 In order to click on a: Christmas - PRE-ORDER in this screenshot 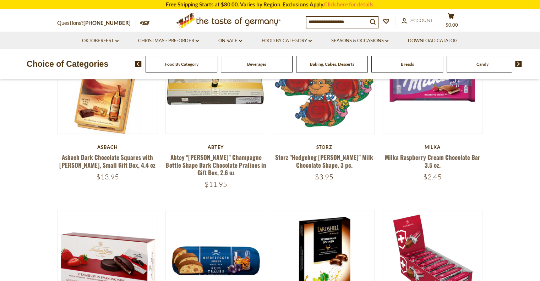, I will do `click(168, 41)`.